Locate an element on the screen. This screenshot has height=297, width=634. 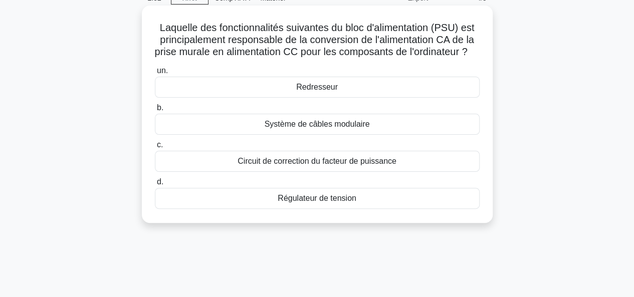
font: b. is located at coordinates (160, 107).